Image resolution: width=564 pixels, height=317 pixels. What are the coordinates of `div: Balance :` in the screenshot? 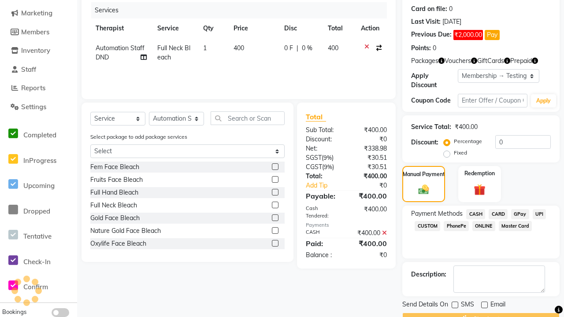 It's located at (322, 255).